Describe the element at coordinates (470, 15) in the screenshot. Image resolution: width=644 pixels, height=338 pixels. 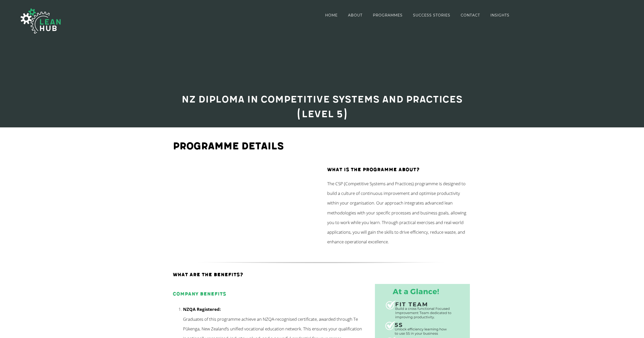
I see `span: CONTACT` at that location.